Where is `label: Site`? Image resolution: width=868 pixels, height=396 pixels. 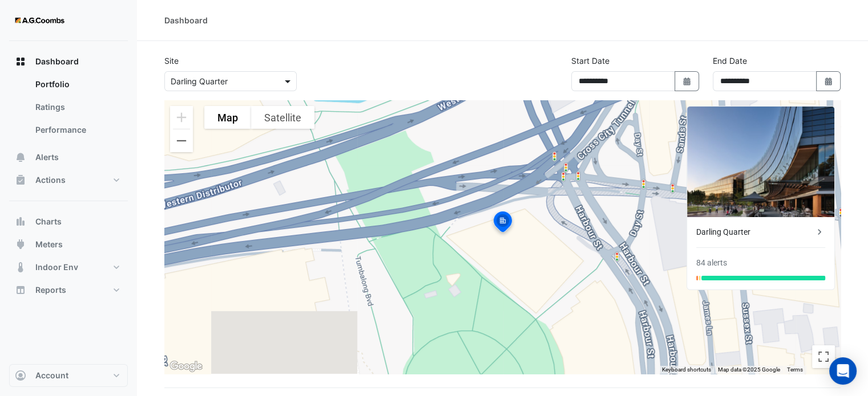 label: Site is located at coordinates (171, 60).